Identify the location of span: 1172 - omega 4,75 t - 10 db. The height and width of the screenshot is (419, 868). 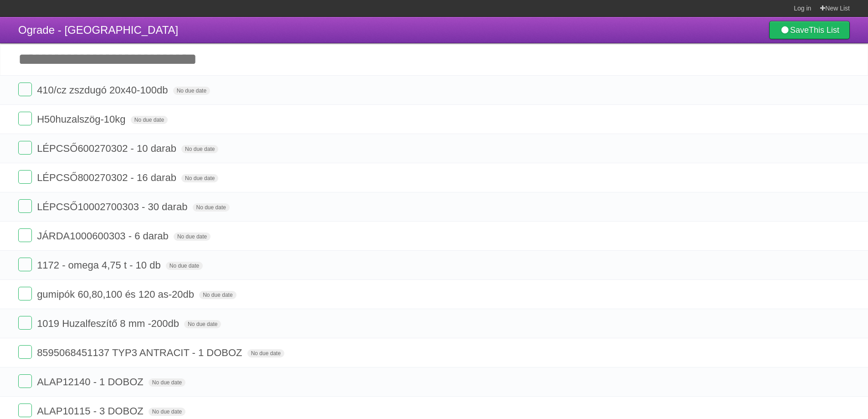
(100, 265).